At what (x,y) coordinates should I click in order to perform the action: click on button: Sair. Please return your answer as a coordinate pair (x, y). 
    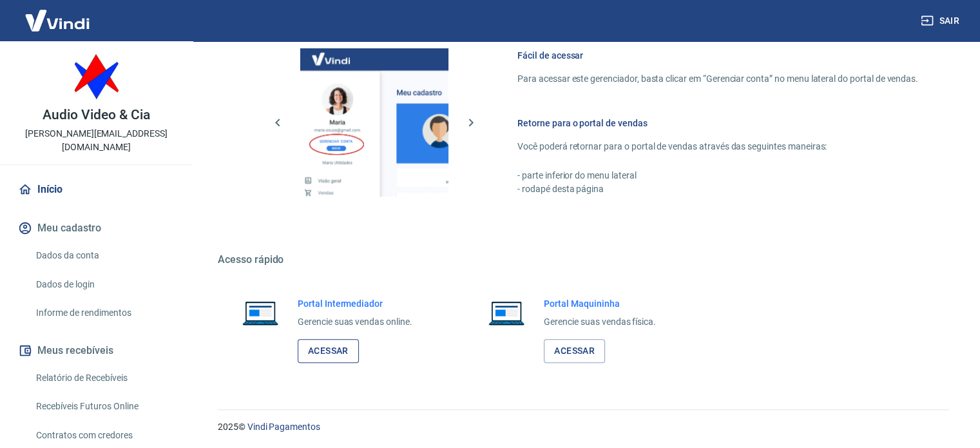
    Looking at the image, I should click on (941, 21).